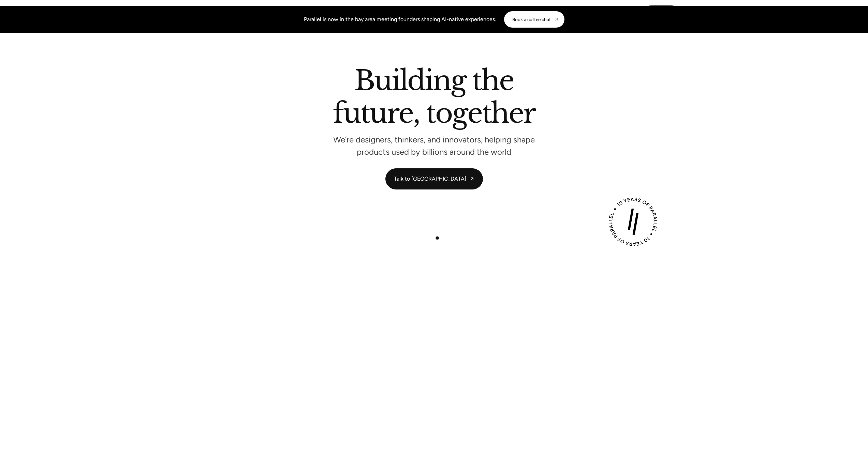 The image size is (868, 473). I want to click on img: CTA arrow image, so click(556, 20).